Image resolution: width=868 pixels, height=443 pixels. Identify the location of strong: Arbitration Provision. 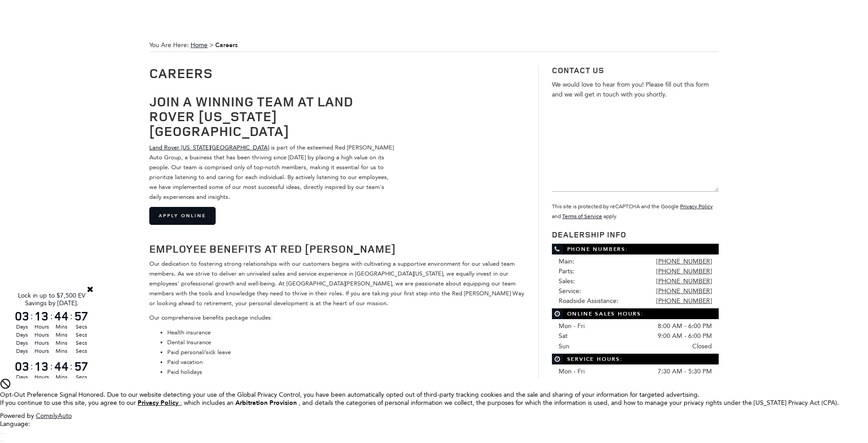
(266, 403).